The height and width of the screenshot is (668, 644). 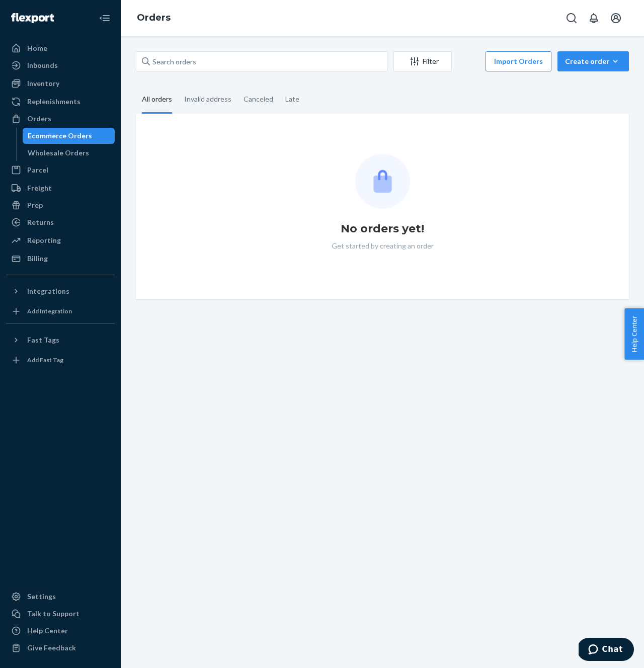 What do you see at coordinates (593, 61) in the screenshot?
I see `button: Create order` at bounding box center [593, 61].